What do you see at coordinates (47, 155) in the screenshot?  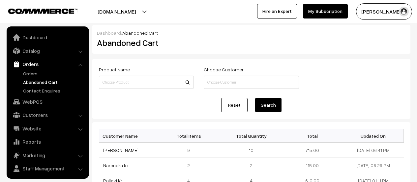 I see `a: Marketing` at bounding box center [47, 155].